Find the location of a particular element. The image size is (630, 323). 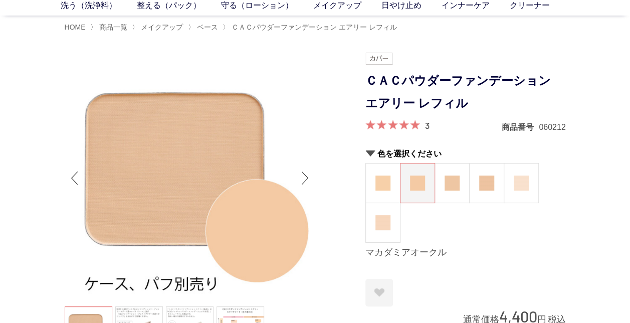

img: ピーチアイボリー is located at coordinates (522, 183).